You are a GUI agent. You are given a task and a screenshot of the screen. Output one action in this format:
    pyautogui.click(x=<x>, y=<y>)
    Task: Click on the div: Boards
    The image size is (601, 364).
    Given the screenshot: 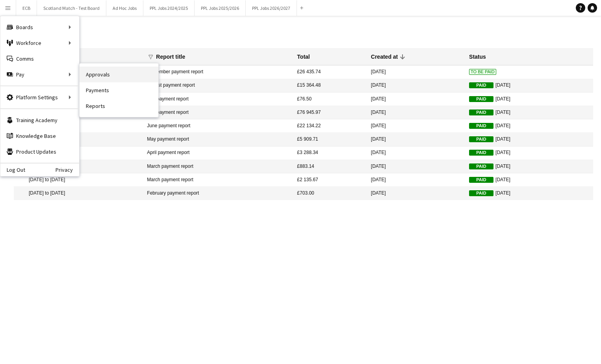 What is the action you would take?
    pyautogui.click(x=40, y=27)
    